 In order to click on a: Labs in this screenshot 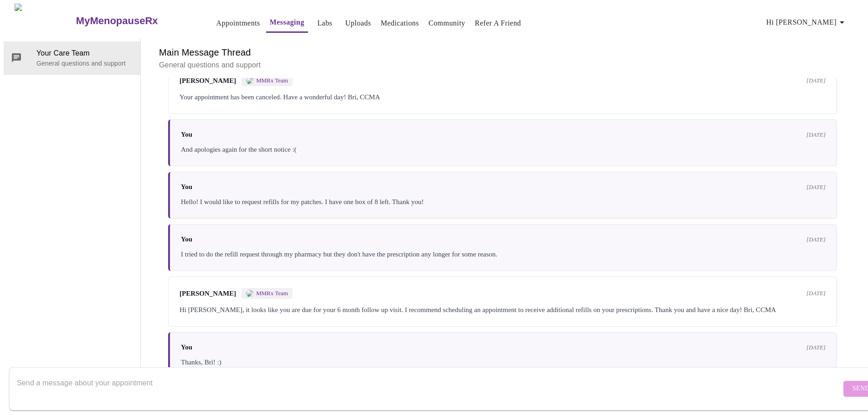, I will do `click(325, 23)`.